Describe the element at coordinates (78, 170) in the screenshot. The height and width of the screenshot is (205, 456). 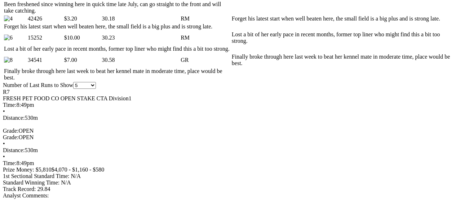
I see `span: $4,070 - $1,160 - $580` at that location.